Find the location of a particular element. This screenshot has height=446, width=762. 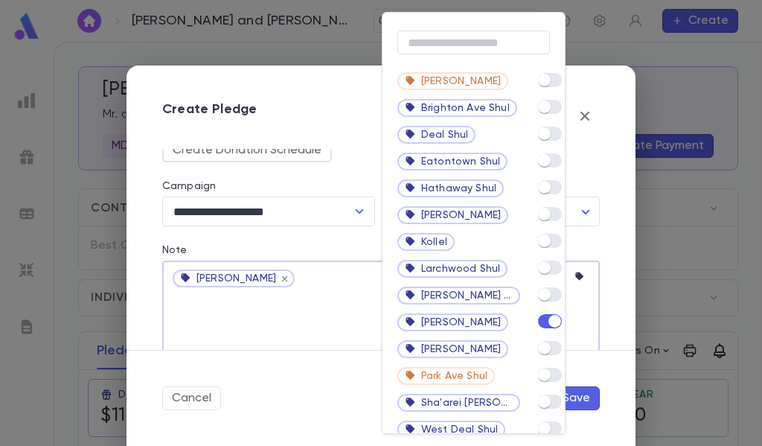

div: Deal Shul is located at coordinates (436, 135).